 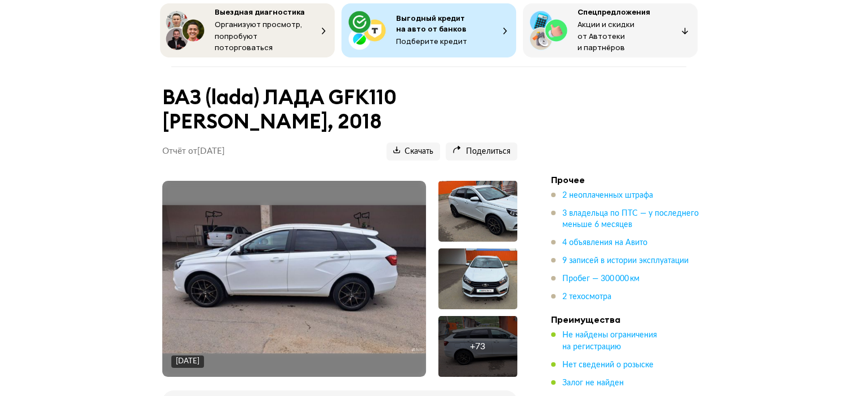 What do you see at coordinates (259, 36) in the screenshot?
I see `span: Организуют просмотр, попробуют поторговаться` at bounding box center [259, 36].